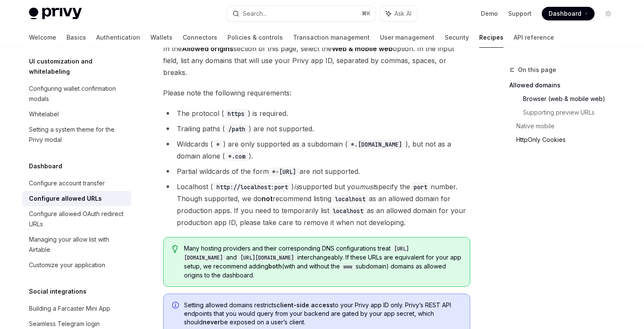 The width and height of the screenshot is (644, 329). I want to click on strong: never, so click(211, 321).